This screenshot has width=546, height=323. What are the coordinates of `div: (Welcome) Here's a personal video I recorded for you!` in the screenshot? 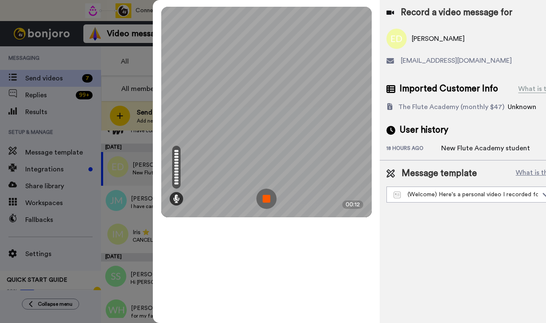 It's located at (465, 194).